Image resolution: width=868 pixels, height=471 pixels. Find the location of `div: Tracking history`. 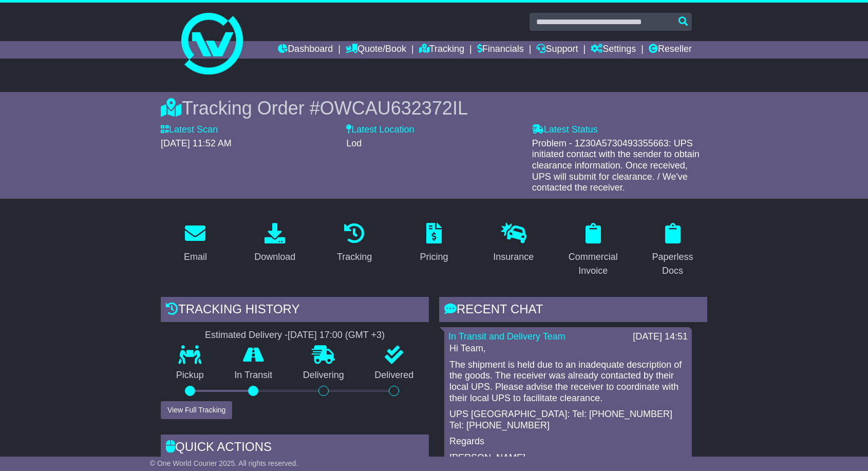

div: Tracking history is located at coordinates (295, 311).